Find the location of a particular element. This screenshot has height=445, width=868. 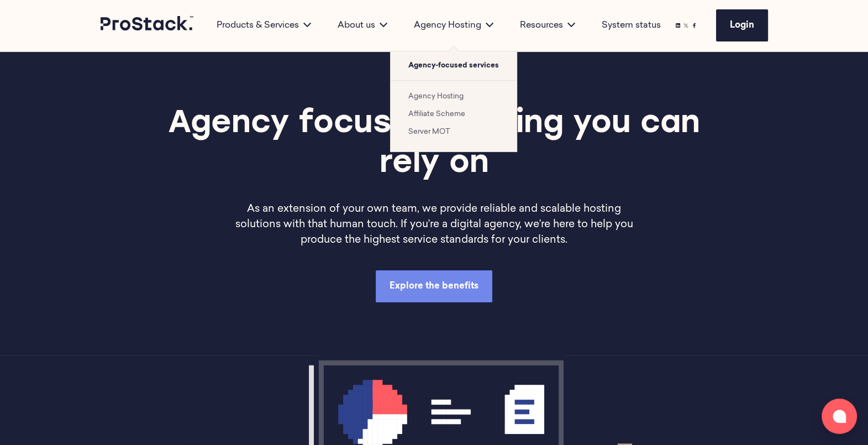

a: System status is located at coordinates (631, 26).